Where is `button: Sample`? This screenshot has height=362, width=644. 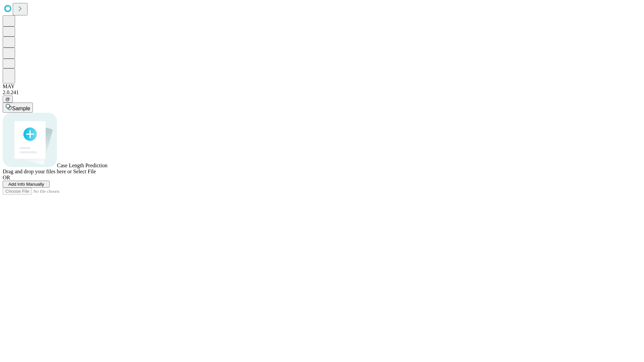 button: Sample is located at coordinates (18, 107).